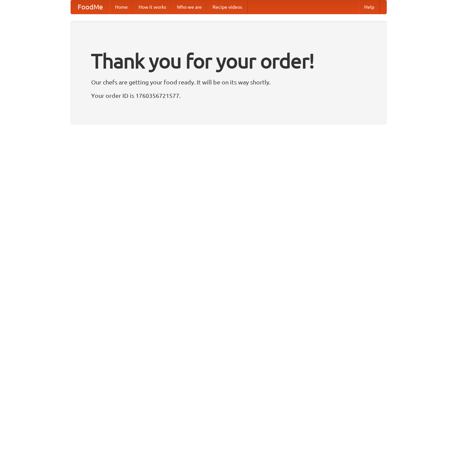  What do you see at coordinates (121, 7) in the screenshot?
I see `a: Home` at bounding box center [121, 7].